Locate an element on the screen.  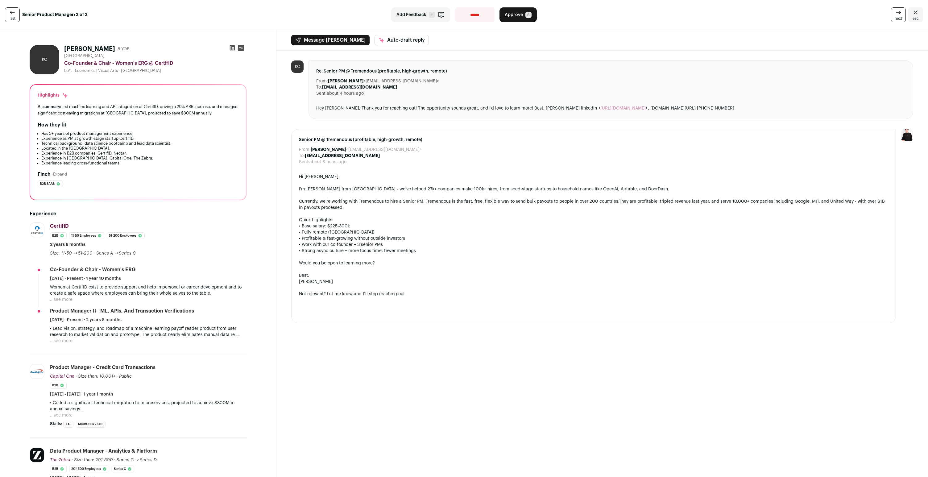
div: Data Product Manager - Analytics & Platform is located at coordinates (103, 451).